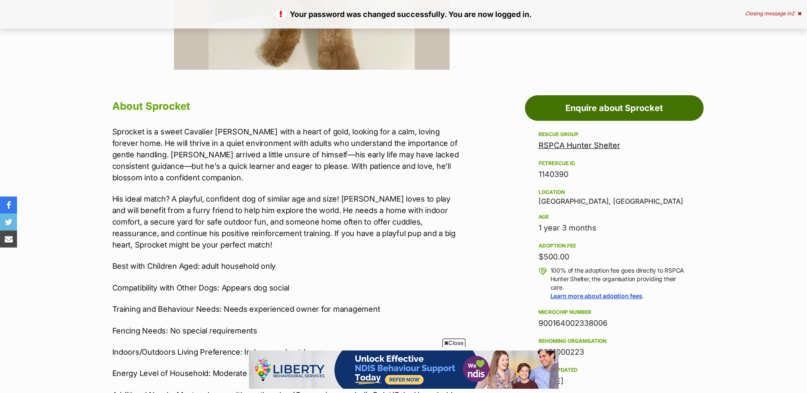 The width and height of the screenshot is (807, 393). Describe the element at coordinates (614, 341) in the screenshot. I see `div: Rehoming organisation` at that location.